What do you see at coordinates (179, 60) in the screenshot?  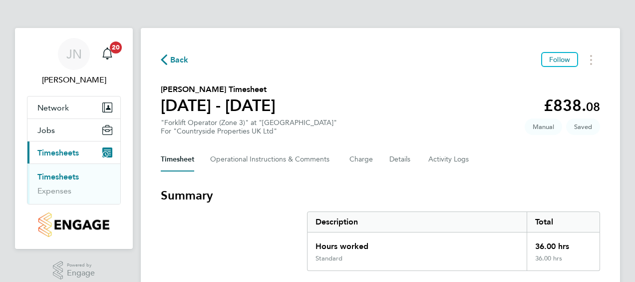 I see `span: Back` at bounding box center [179, 60].